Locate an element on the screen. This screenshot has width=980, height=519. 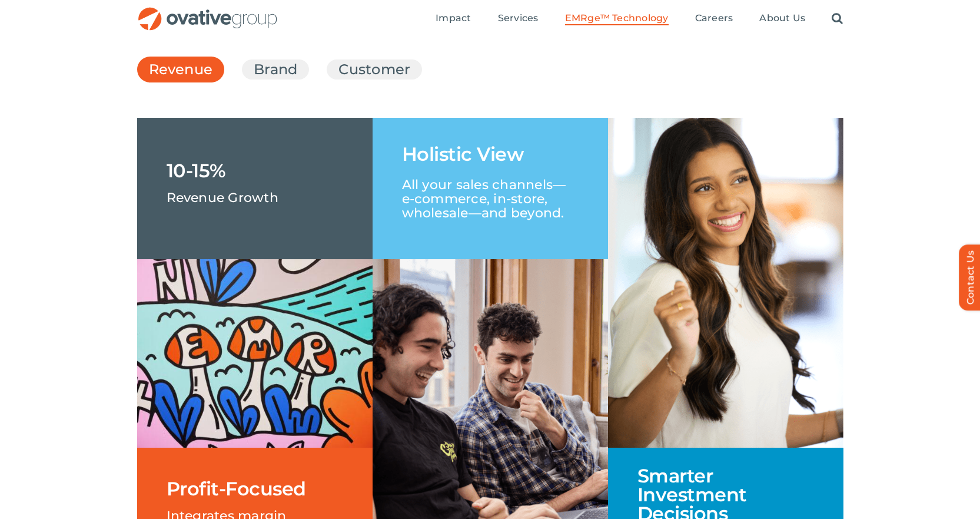
img: Revenue Collage – Right is located at coordinates (726, 283).